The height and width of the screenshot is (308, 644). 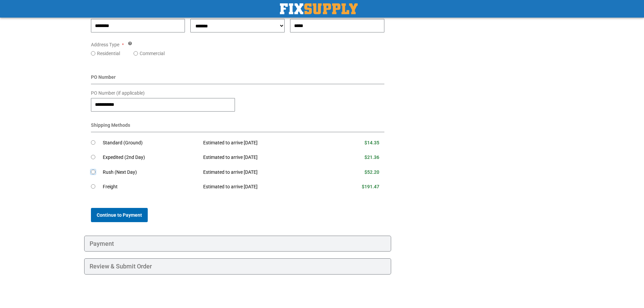 I want to click on span: $52.20, so click(x=372, y=172).